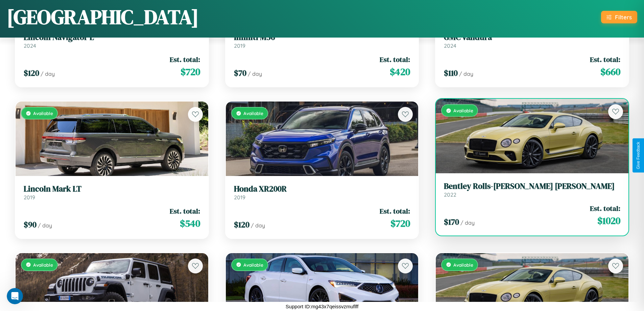 The width and height of the screenshot is (644, 311). What do you see at coordinates (450, 194) in the screenshot?
I see `span: 2022` at bounding box center [450, 194].